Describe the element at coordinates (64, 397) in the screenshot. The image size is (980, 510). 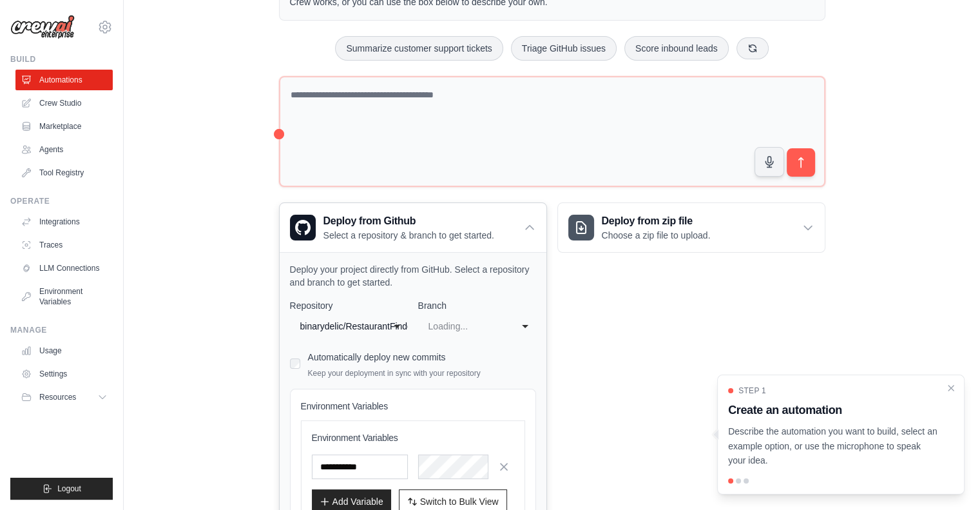
I see `button: Resources` at that location.